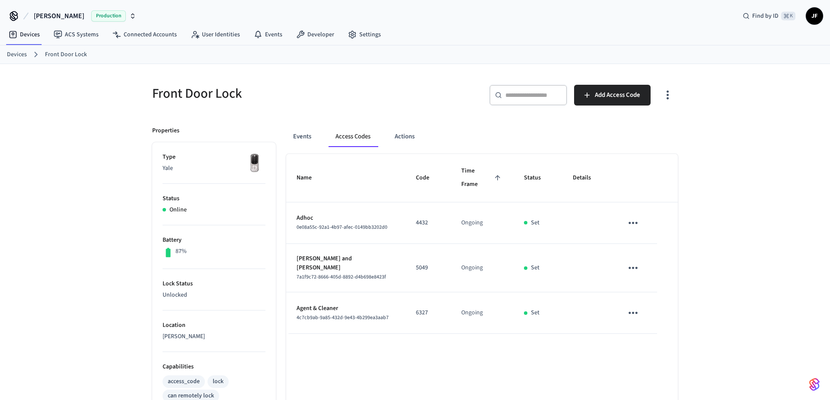 This screenshot has height=400, width=830. I want to click on div: ant example, so click(482, 137).